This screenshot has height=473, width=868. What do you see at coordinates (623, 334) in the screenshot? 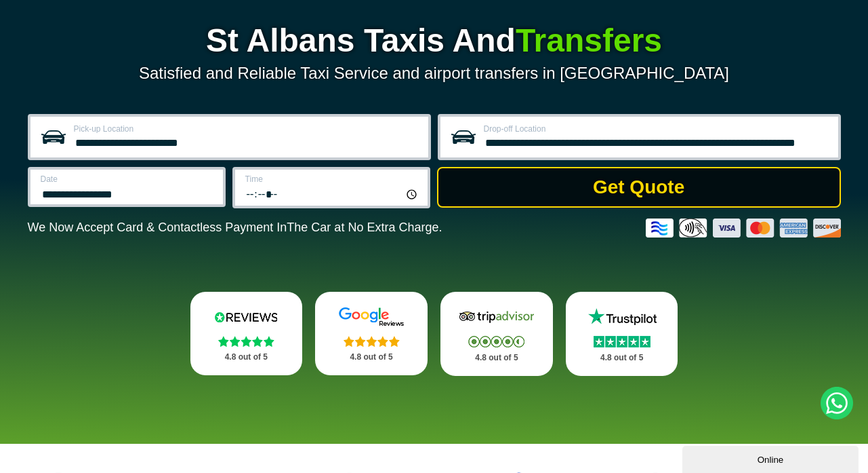
I see `a: Trustpilot Stars 4.8 out of 5` at bounding box center [623, 334].